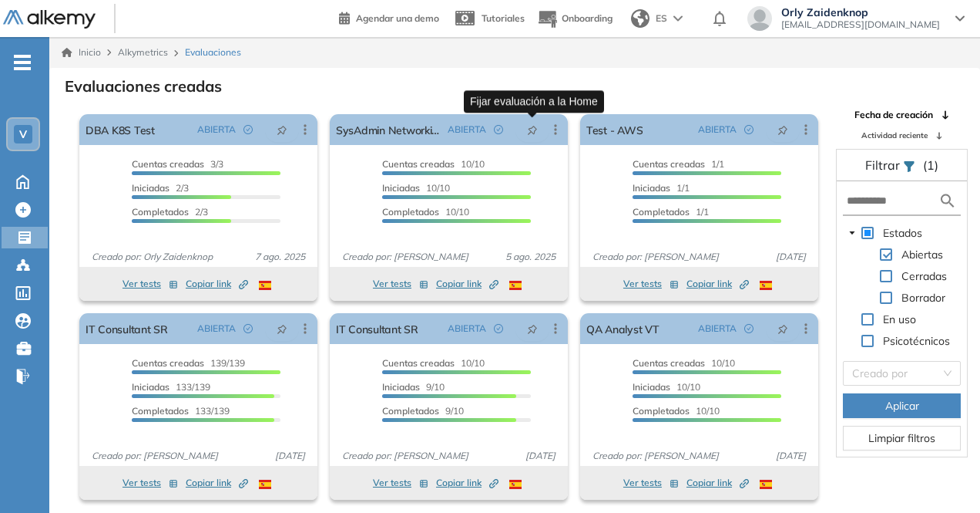 Image resolution: width=980 pixels, height=513 pixels. I want to click on img: Logo, so click(49, 19).